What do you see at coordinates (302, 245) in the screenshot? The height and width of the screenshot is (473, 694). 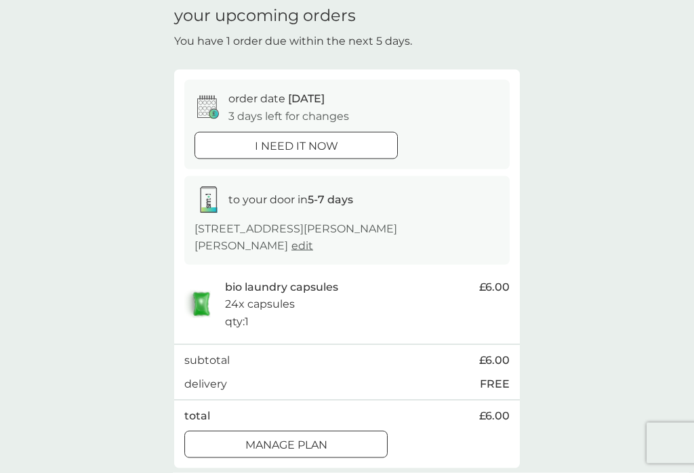 I see `a: edit` at bounding box center [302, 245].